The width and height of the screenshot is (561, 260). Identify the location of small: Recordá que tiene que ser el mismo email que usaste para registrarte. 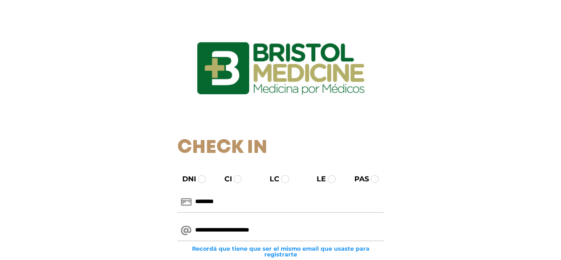
(281, 251).